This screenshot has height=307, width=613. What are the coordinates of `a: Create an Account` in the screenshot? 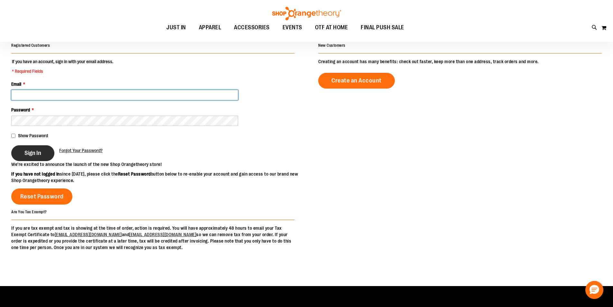 It's located at (356, 80).